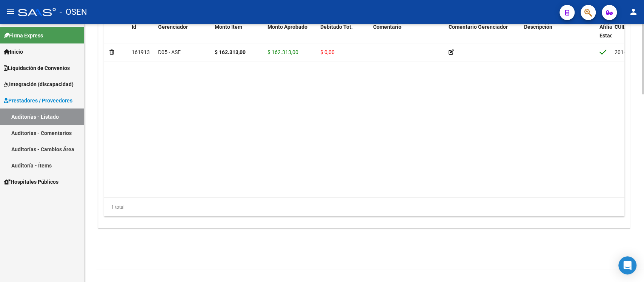 The height and width of the screenshot is (282, 644). Describe the element at coordinates (183, 35) in the screenshot. I see `datatable-header-cell: Gerenciador` at that location.